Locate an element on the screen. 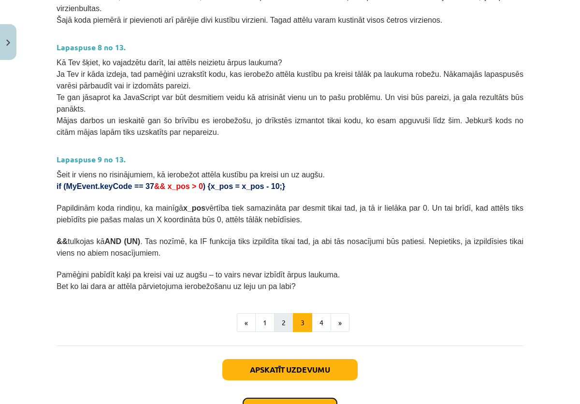 The image size is (580, 404). span: && x_pos > 0 is located at coordinates (178, 186).